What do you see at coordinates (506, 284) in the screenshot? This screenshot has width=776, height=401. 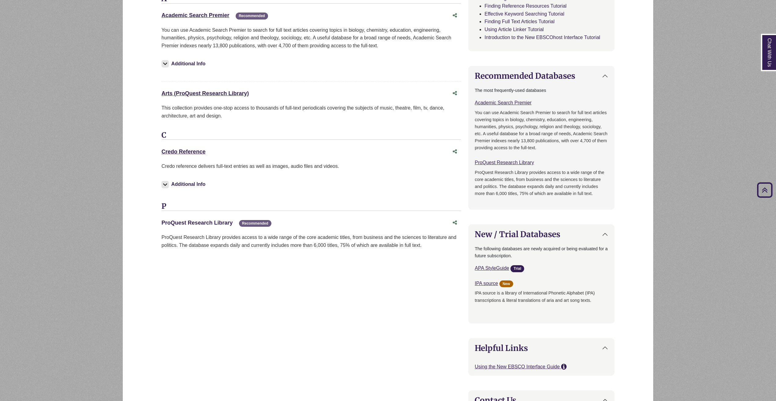 I see `span: New` at bounding box center [506, 284].